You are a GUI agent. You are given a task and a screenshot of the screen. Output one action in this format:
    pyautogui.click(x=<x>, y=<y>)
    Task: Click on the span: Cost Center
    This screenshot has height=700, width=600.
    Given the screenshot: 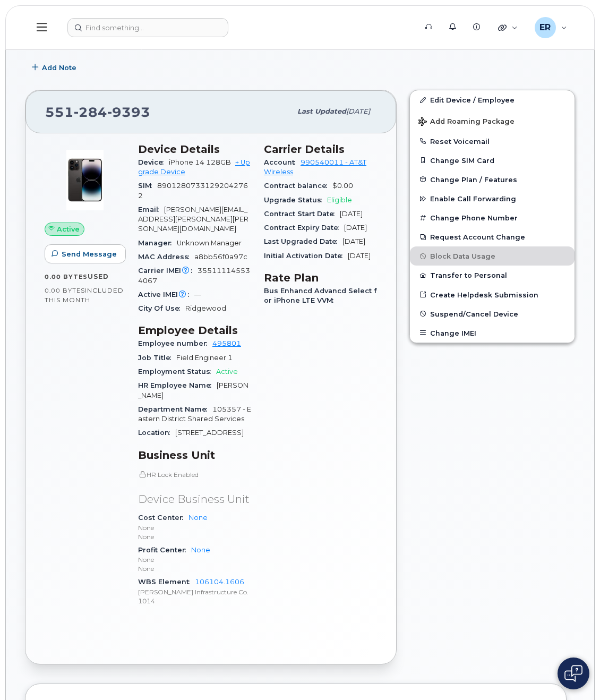 What is the action you would take?
    pyautogui.click(x=163, y=517)
    